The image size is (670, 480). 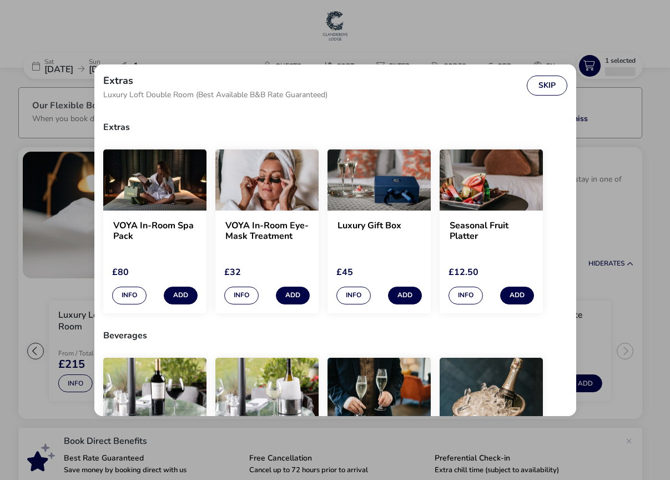 I want to click on span: £80, so click(x=120, y=272).